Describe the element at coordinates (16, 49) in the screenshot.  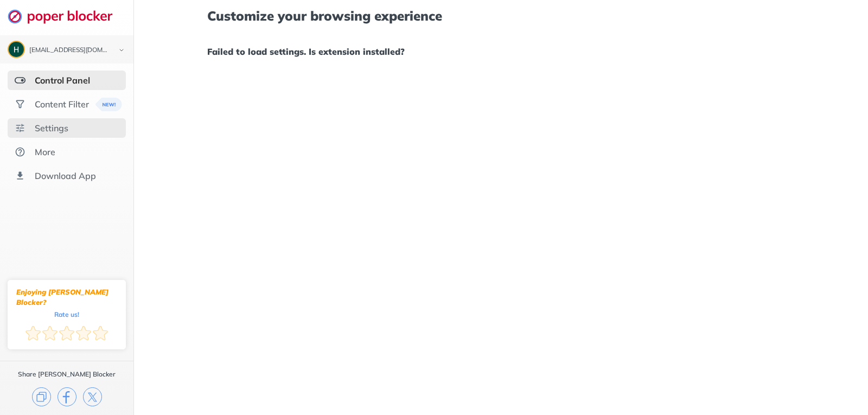
I see `img: ACg8ocLX9QcvoSDXeXJUsFJQBWtcrzgVIQwlXyCnmO2wj840RbzcsQ=s96-c` at that location.